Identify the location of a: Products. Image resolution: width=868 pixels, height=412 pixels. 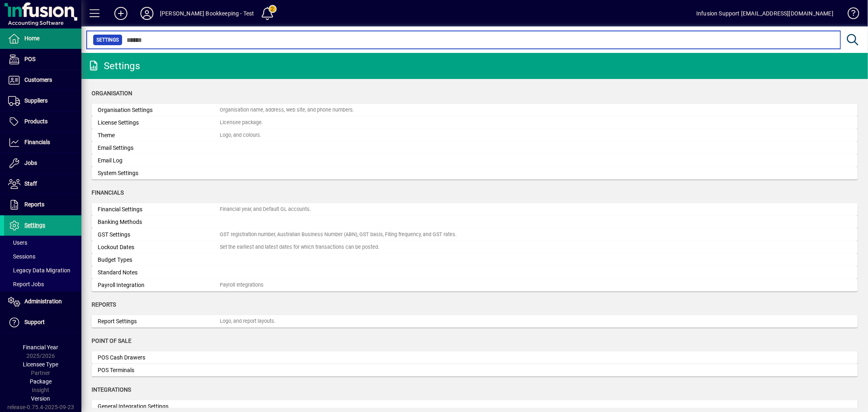
(43, 122).